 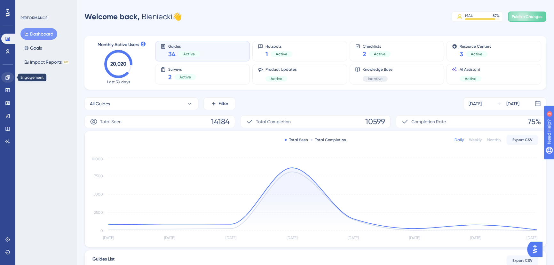 I want to click on span: 14184, so click(x=221, y=122).